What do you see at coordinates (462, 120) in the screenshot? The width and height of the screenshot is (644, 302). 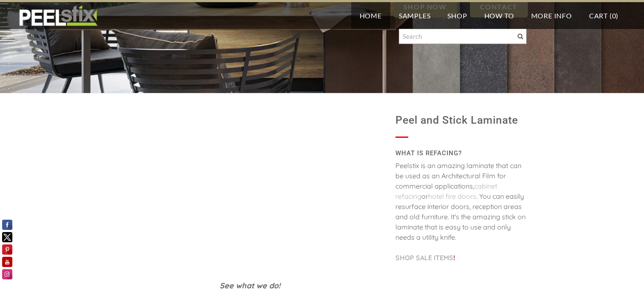 I see `h1: Peel and Stick Laminate` at bounding box center [462, 120].